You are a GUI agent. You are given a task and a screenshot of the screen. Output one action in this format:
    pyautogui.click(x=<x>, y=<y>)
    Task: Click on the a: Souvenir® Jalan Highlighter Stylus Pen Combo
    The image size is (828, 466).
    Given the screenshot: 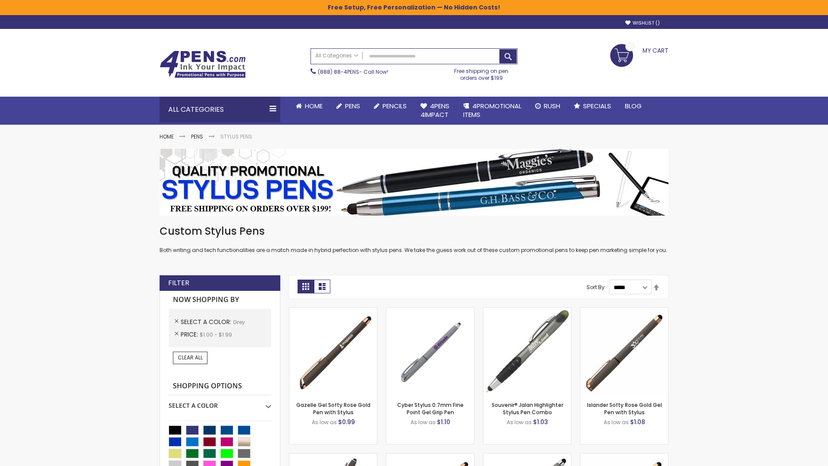 What is the action you would take?
    pyautogui.click(x=527, y=408)
    